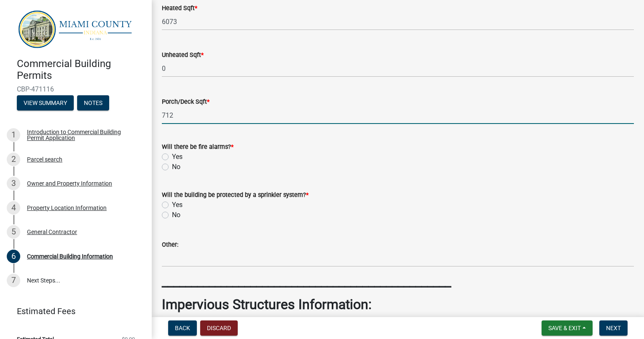  Describe the element at coordinates (614, 328) in the screenshot. I see `span: Next` at that location.